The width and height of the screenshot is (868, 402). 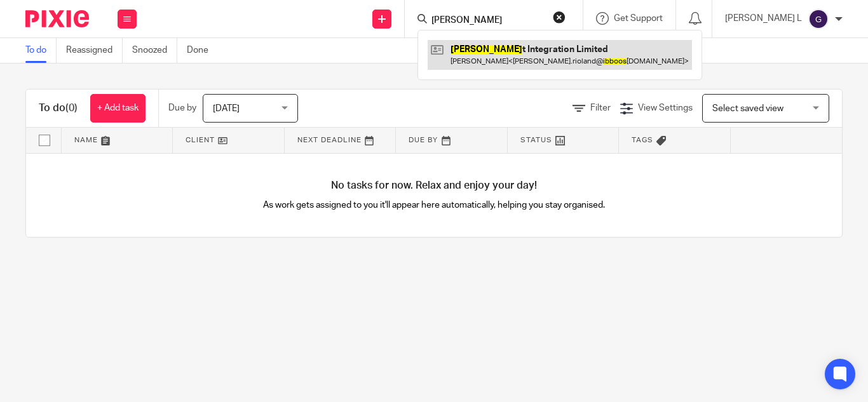 What do you see at coordinates (71, 108) in the screenshot?
I see `span: (0)` at bounding box center [71, 108].